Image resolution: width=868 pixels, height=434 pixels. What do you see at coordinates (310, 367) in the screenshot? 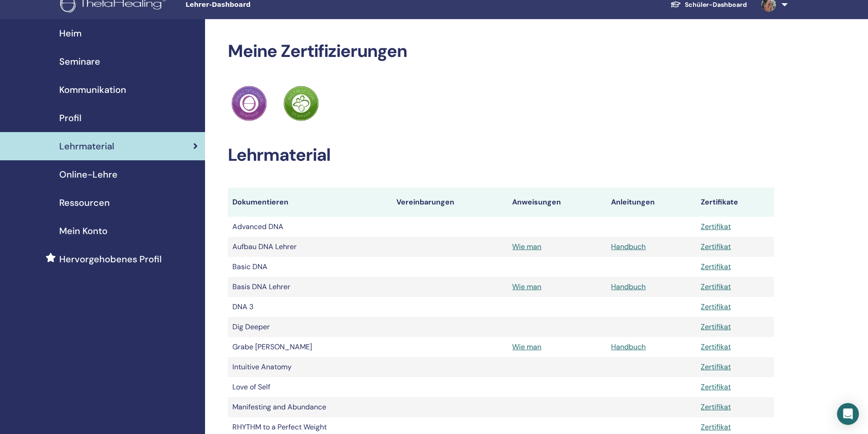
I see `td: Intuitive Anatomy` at bounding box center [310, 367].